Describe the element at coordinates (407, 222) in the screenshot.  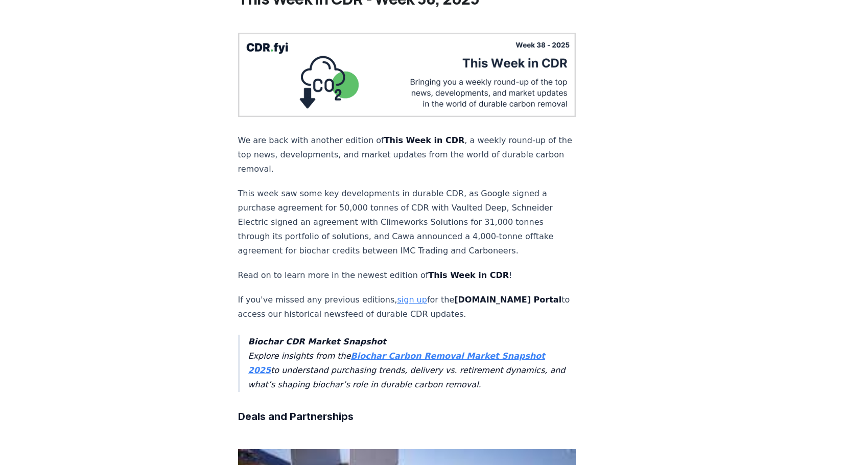
I see `p: This week saw some key developments in durable CDR, as Google signed a purchase agreement for 50,...` at that location.